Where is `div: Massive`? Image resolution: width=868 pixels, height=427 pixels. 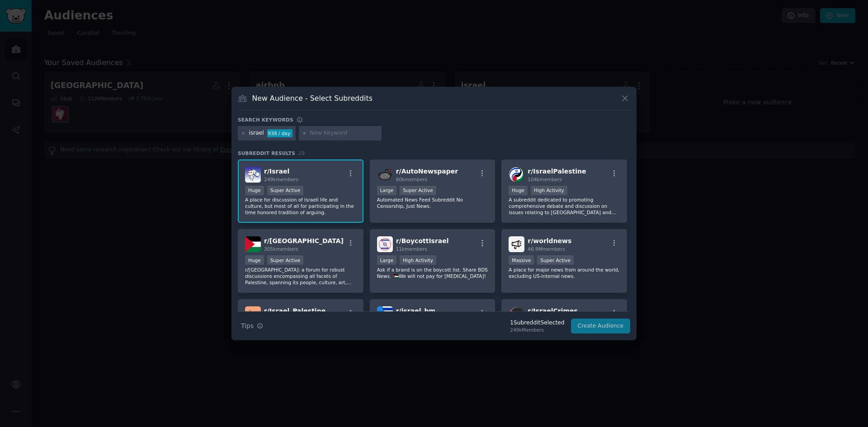
div: Massive is located at coordinates (521, 259).